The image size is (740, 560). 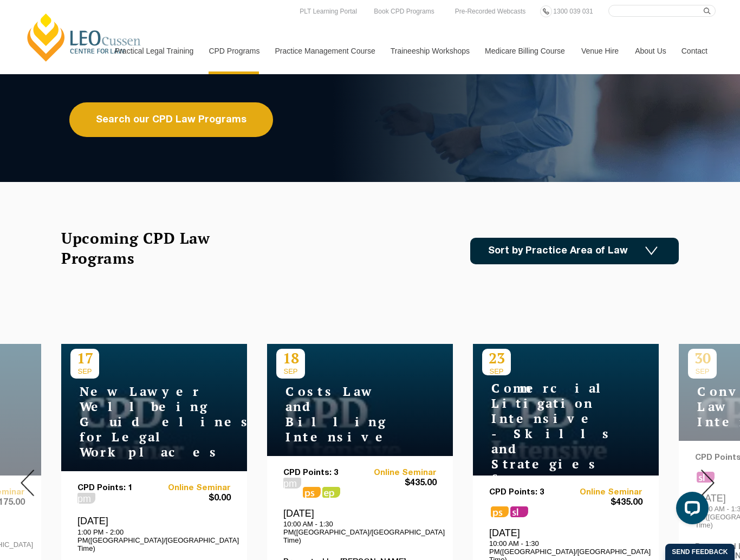 I want to click on p: CPD Points: 1, so click(x=116, y=488).